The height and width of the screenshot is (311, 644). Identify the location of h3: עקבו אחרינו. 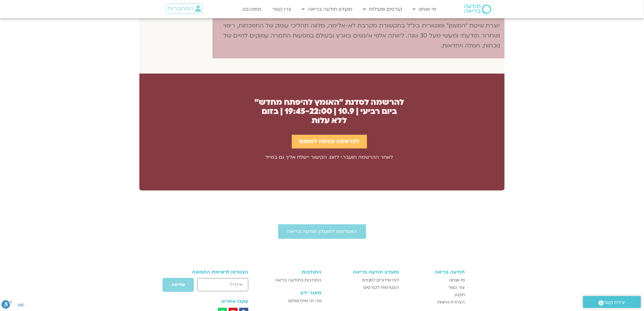
(213, 301).